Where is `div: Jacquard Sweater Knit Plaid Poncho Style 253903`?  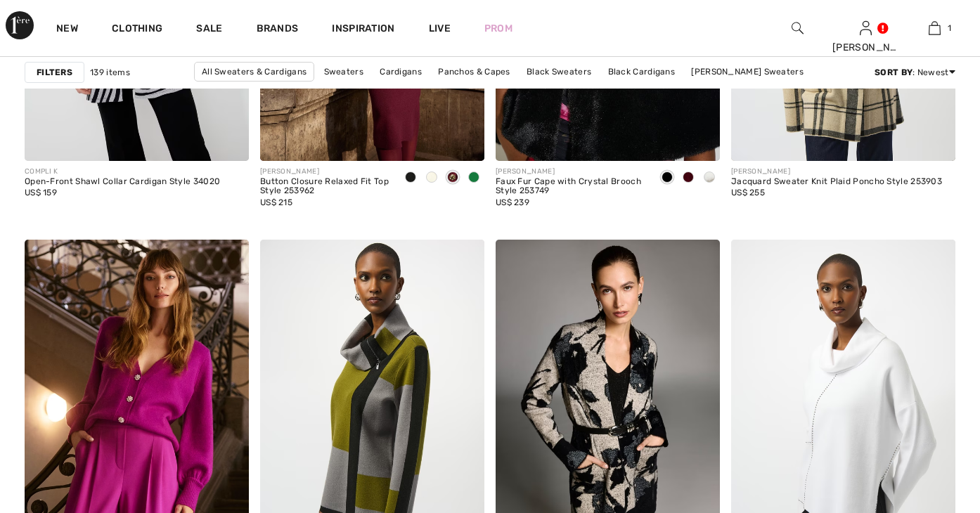
div: Jacquard Sweater Knit Plaid Poncho Style 253903 is located at coordinates (837, 182).